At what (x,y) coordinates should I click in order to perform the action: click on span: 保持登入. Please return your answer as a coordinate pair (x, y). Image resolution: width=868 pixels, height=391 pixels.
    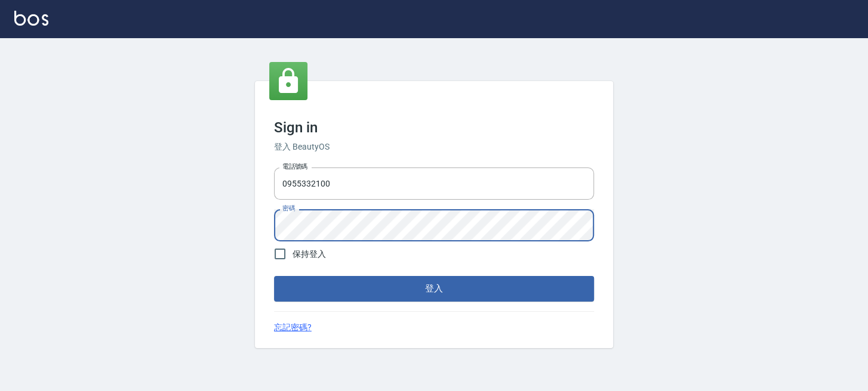
    Looking at the image, I should click on (309, 254).